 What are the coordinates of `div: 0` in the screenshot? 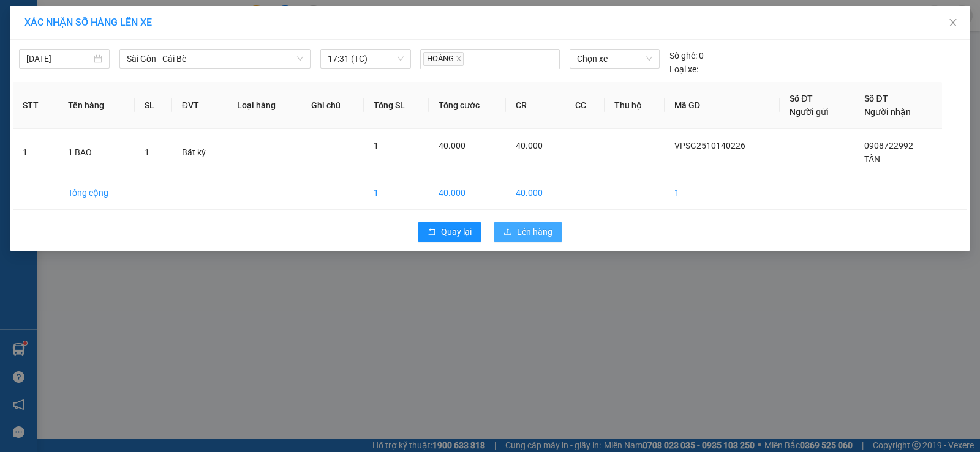 It's located at (686, 55).